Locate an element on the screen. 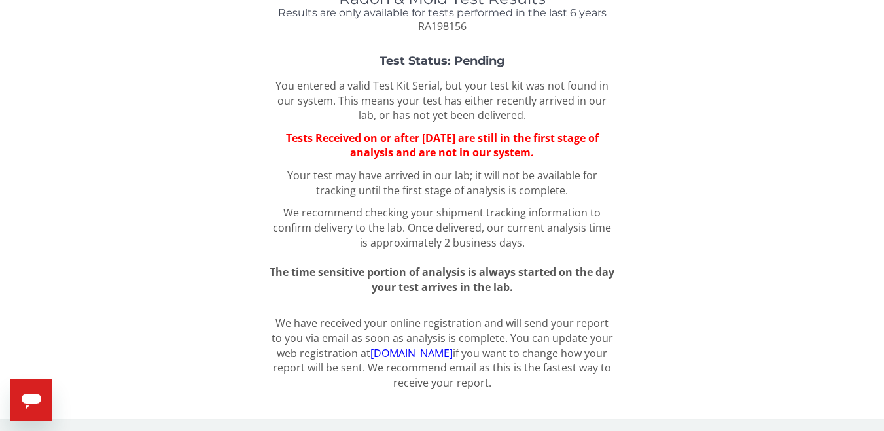 The width and height of the screenshot is (884, 431). h4: Results are only available for tests performed in the last 6 years is located at coordinates (442, 13).